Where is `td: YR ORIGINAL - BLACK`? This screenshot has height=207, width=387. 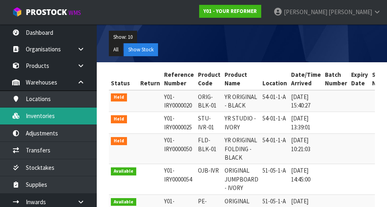 td: YR ORIGINAL - BLACK is located at coordinates (242, 101).